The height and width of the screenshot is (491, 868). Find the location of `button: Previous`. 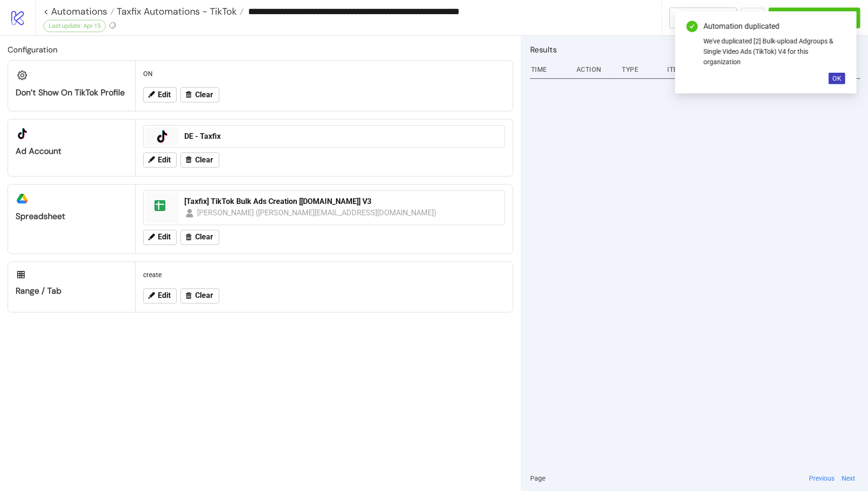

button: Previous is located at coordinates (822, 478).